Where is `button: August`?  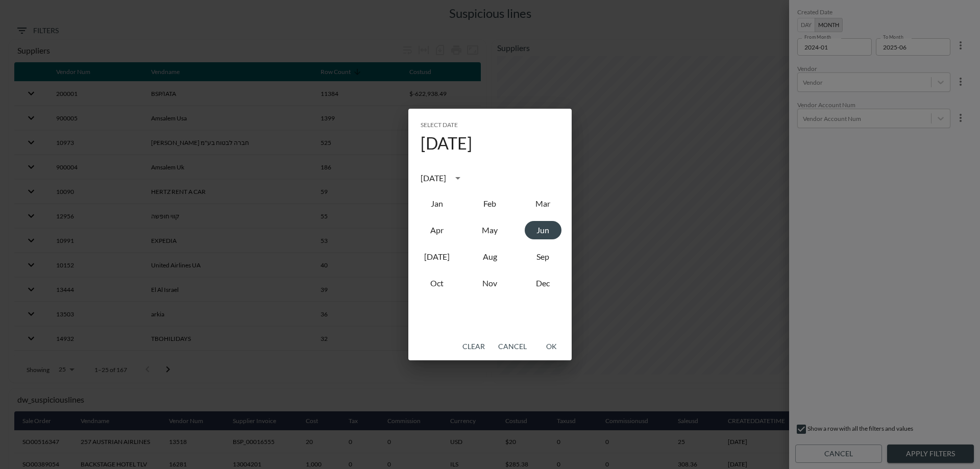 button: August is located at coordinates (490, 257).